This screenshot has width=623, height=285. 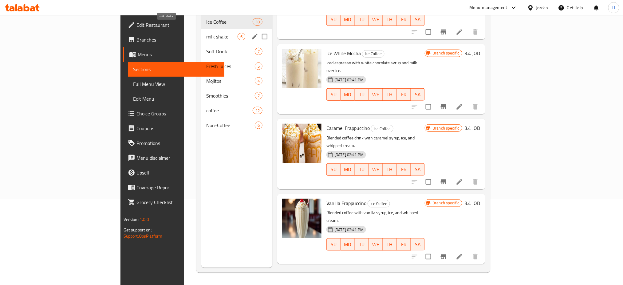 I want to click on div: Non-Coffee, so click(x=231, y=125).